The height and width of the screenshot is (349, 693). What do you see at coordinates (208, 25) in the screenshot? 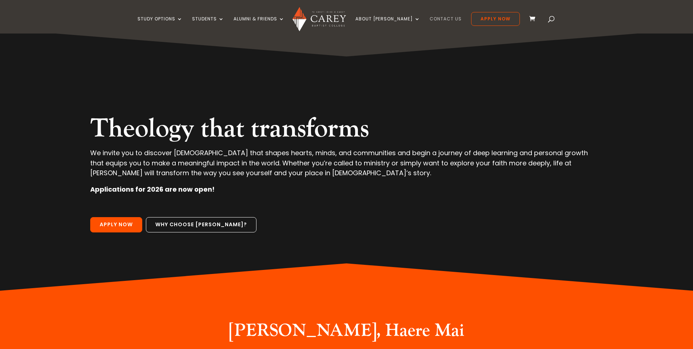
I see `a: Students` at bounding box center [208, 25].